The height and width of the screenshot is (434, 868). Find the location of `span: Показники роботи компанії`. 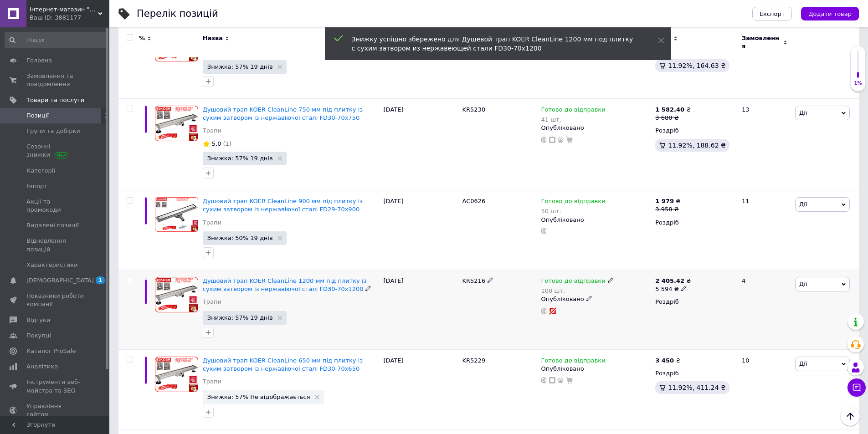

span: Показники роботи компанії is located at coordinates (55, 300).